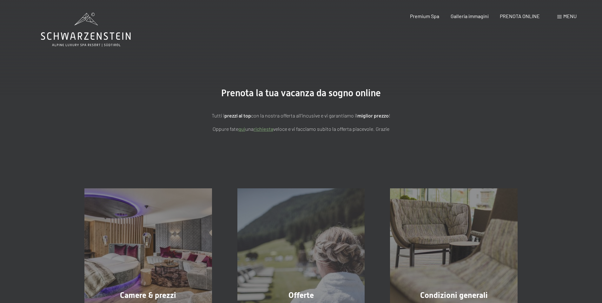 This screenshot has width=602, height=303. Describe the element at coordinates (263, 128) in the screenshot. I see `a: richiesta` at that location.